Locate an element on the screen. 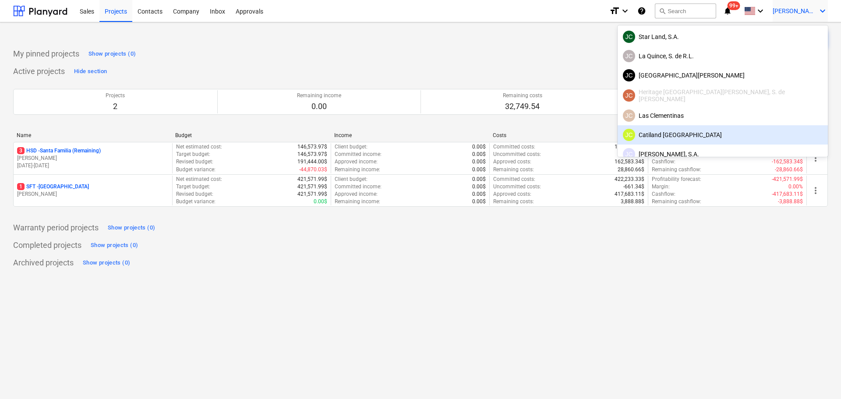 The width and height of the screenshot is (841, 399). div: Chat Widget is located at coordinates (819, 378).